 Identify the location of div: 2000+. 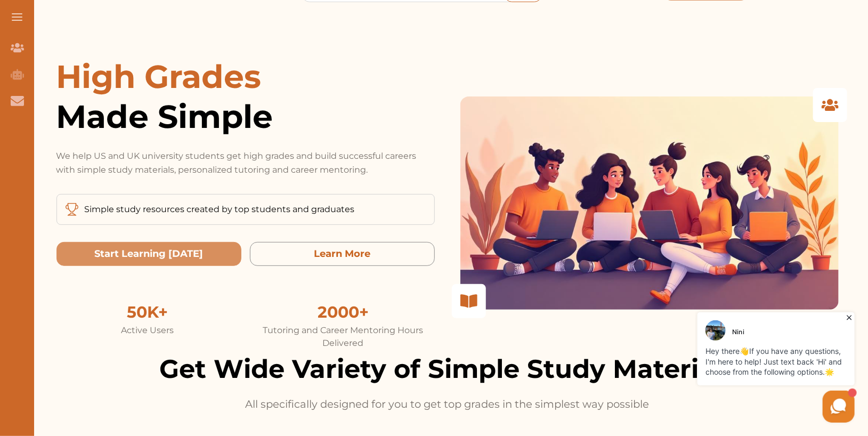
(343, 312).